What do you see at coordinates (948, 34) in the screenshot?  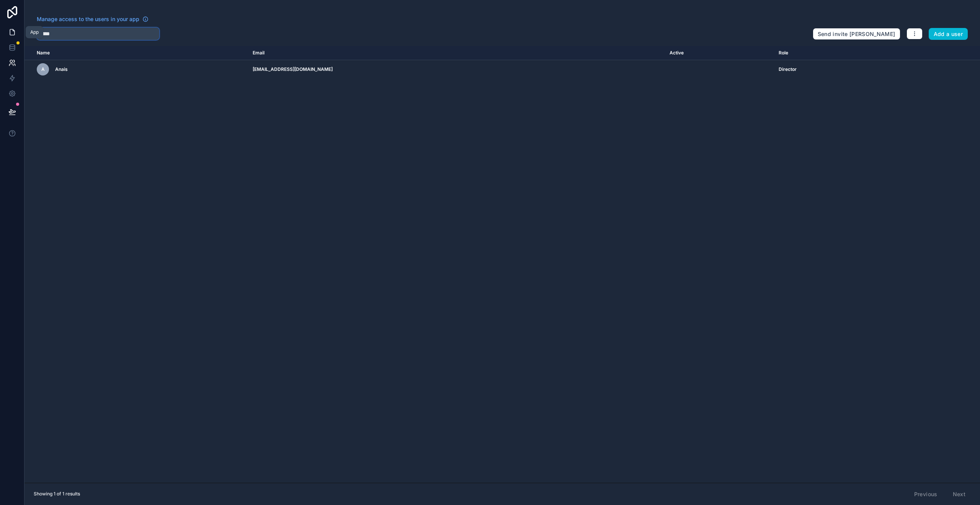 I see `button: Add a user` at bounding box center [948, 34].